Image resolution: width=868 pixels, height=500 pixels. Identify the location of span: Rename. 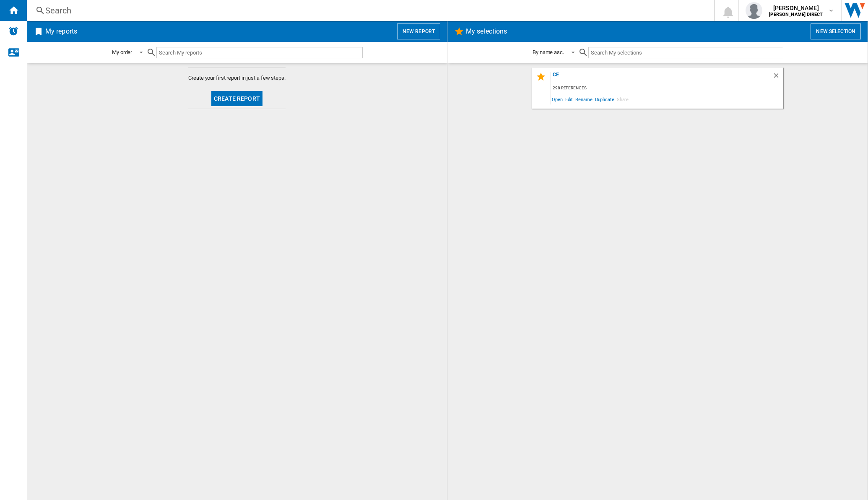
(583, 99).